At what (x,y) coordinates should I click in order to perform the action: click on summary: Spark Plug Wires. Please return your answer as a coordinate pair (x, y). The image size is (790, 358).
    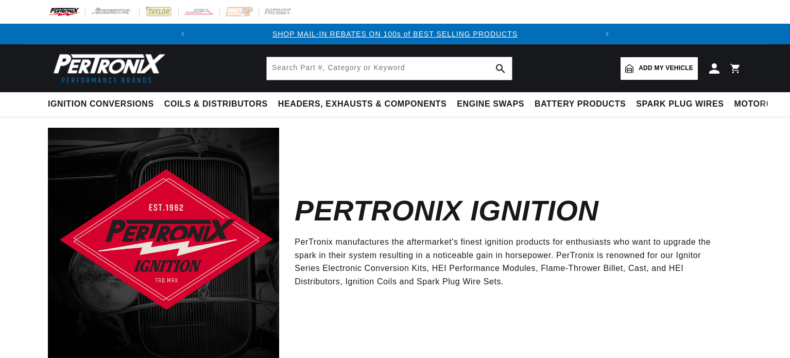
    Looking at the image, I should click on (680, 104).